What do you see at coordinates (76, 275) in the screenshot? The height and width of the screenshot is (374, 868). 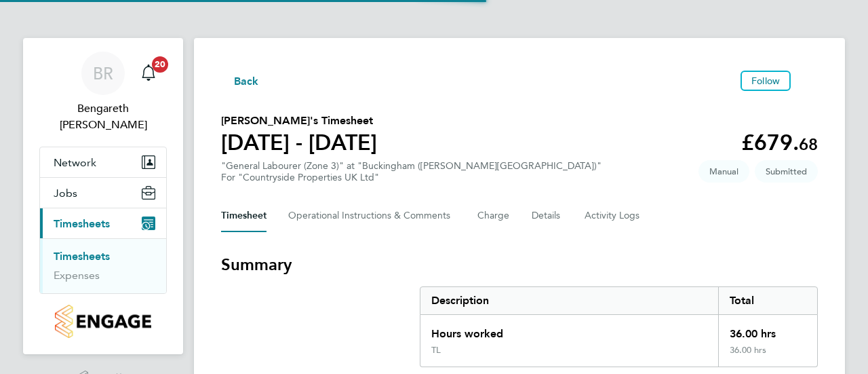 I see `a: Expenses` at bounding box center [76, 275].